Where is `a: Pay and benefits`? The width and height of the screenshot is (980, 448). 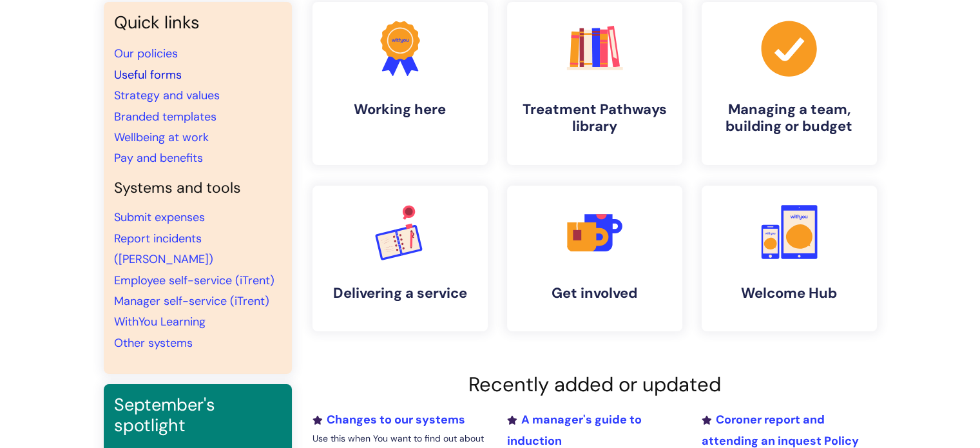
a: Pay and benefits is located at coordinates (158, 158).